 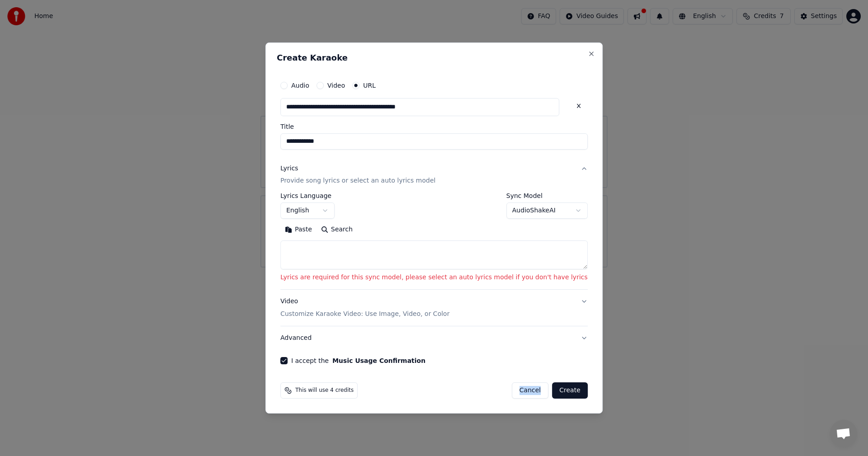 I want to click on label: I accept the, so click(x=358, y=360).